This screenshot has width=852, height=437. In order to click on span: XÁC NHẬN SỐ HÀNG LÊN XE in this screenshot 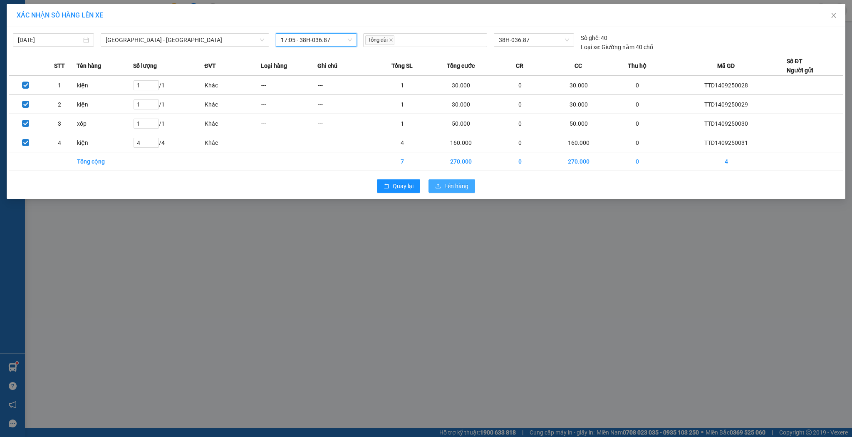, I will do `click(60, 15)`.